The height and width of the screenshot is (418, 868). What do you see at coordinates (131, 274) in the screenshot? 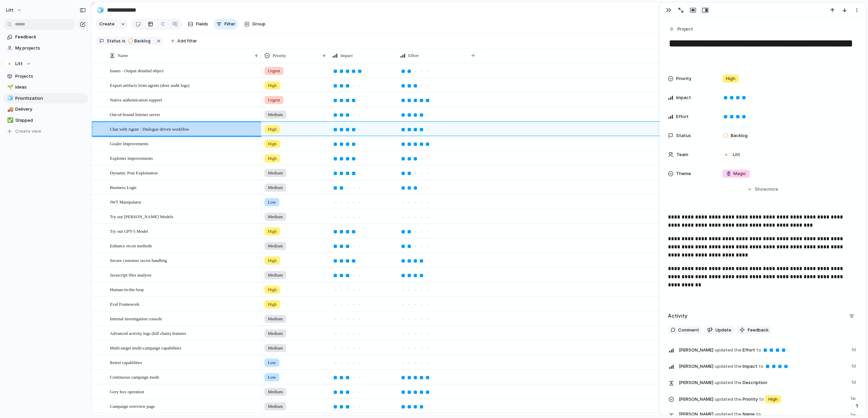
I see `span: Javascript files analysis` at bounding box center [131, 274].